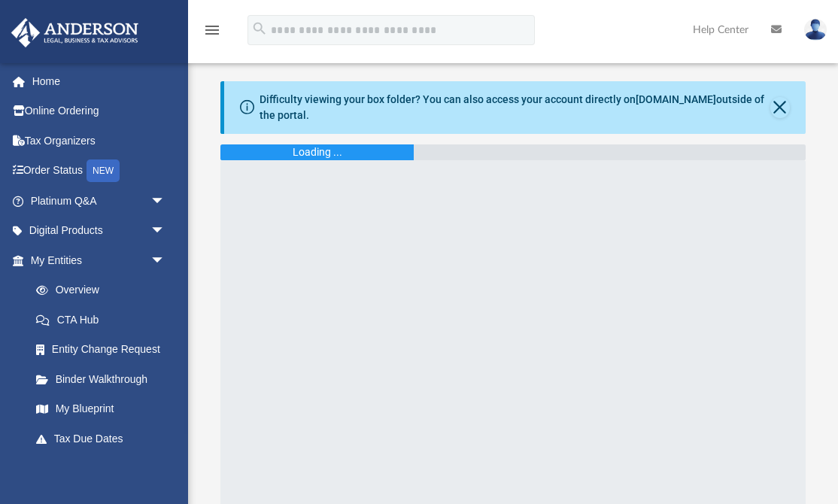 The height and width of the screenshot is (504, 838). Describe the element at coordinates (104, 320) in the screenshot. I see `a: CTA Hub` at that location.